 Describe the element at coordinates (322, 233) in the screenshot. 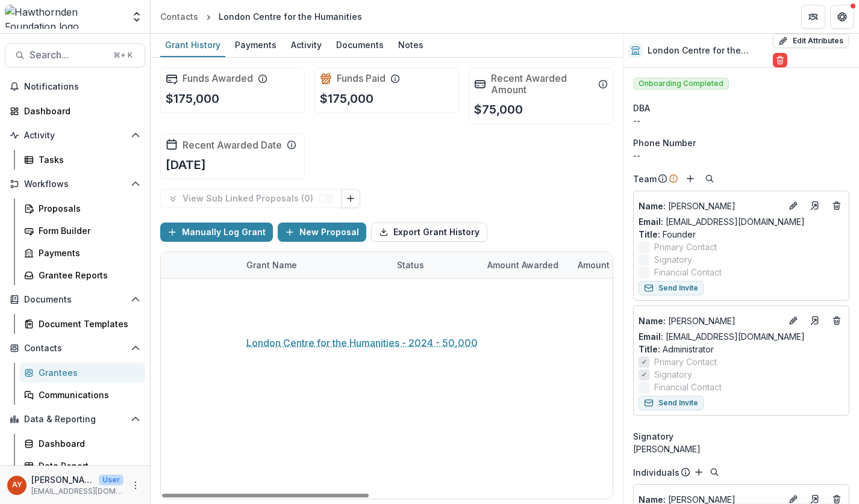

I see `button: New Proposal` at that location.